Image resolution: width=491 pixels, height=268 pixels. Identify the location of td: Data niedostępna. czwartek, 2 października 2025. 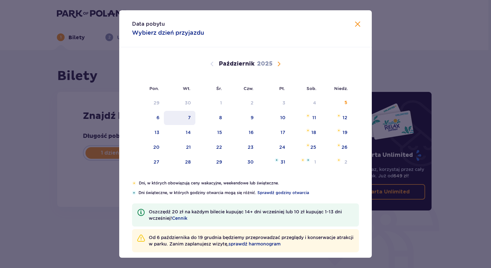
(242, 103).